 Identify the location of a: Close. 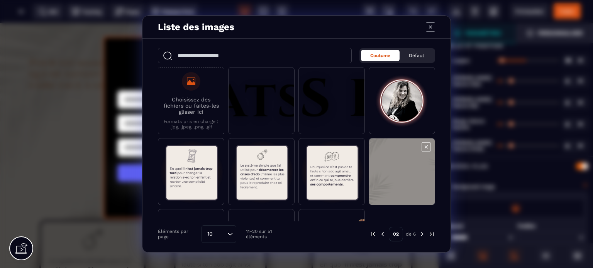
(322, 27).